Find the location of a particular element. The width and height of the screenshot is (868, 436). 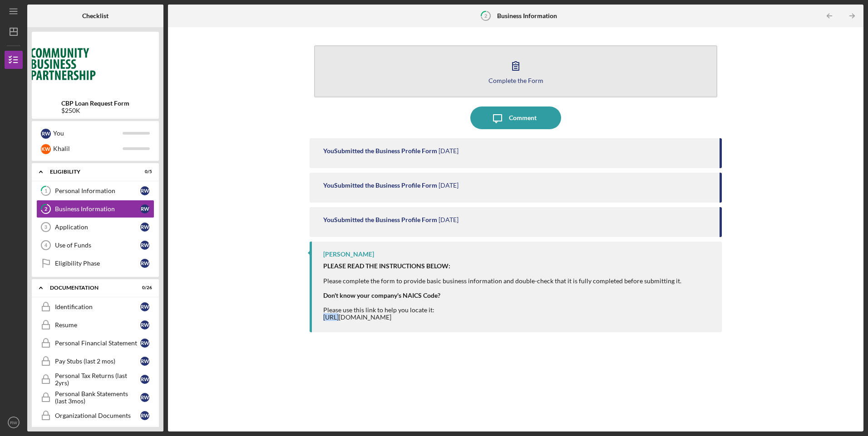

a: Personal Financial StatementRW is located at coordinates (95, 343).